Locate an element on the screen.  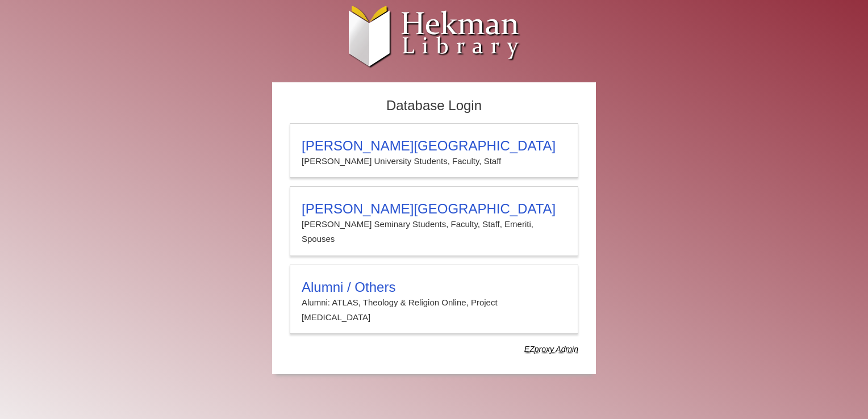
h2: Database Login is located at coordinates (434, 105).